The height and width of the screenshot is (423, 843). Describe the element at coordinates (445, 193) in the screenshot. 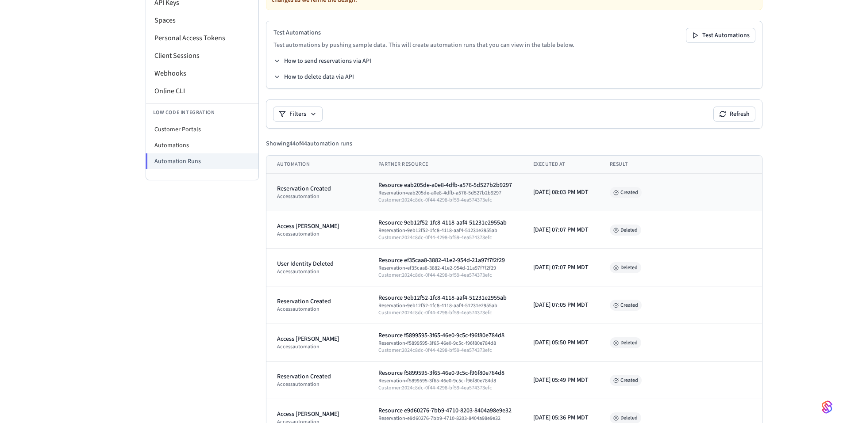

I see `div: Reservation • eab205de-a0e8-4dfb-a576-5d527b2b9297` at that location.